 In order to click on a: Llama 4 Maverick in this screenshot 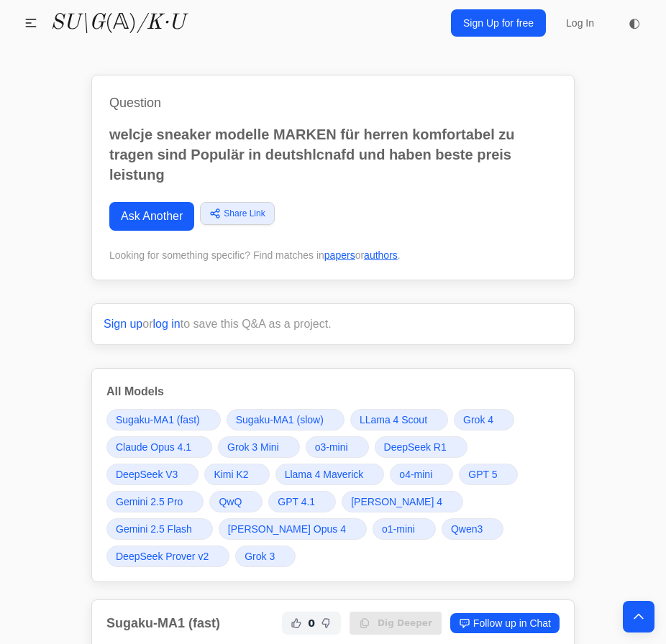, I will do `click(330, 475)`.